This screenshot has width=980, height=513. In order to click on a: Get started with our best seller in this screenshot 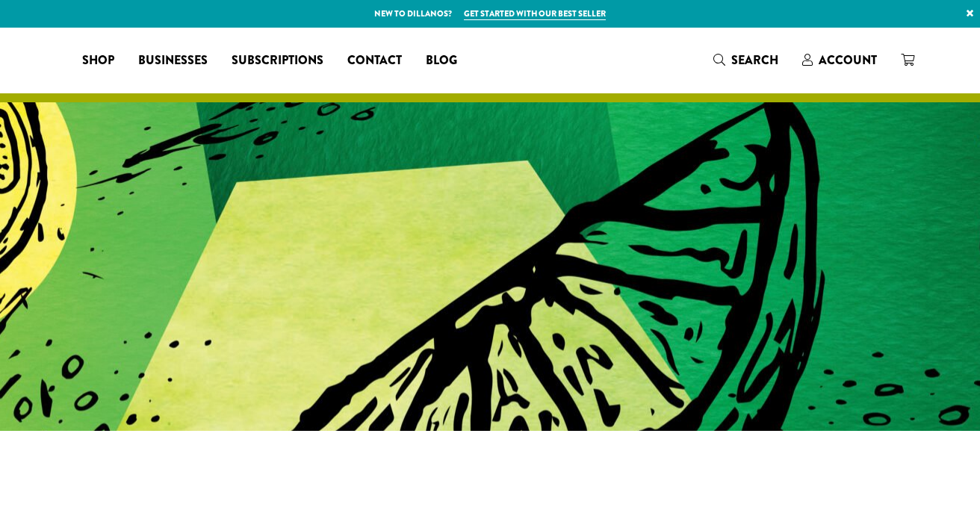, I will do `click(535, 14)`.